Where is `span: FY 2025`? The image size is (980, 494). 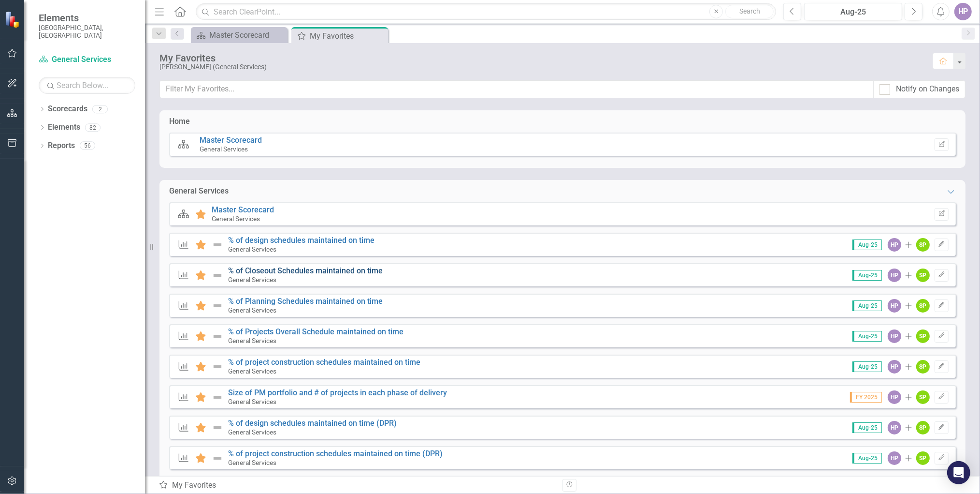 span: FY 2025 is located at coordinates (866, 397).